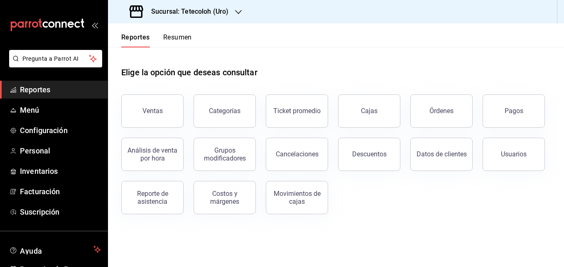 Image resolution: width=564 pixels, height=267 pixels. What do you see at coordinates (369, 154) in the screenshot?
I see `button: Descuentos` at bounding box center [369, 154].